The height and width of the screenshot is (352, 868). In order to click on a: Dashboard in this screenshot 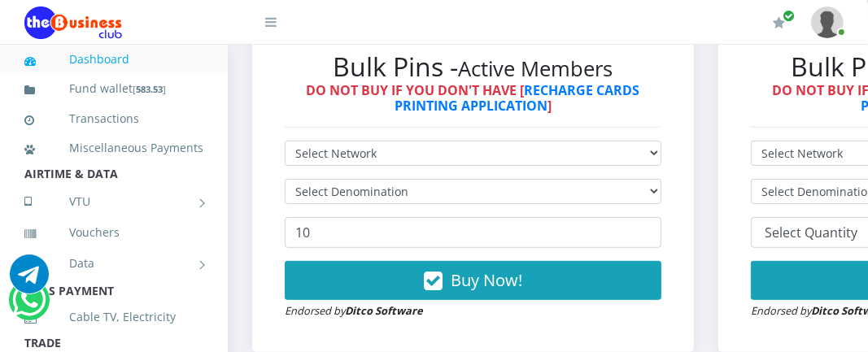, I will do `click(114, 59)`.